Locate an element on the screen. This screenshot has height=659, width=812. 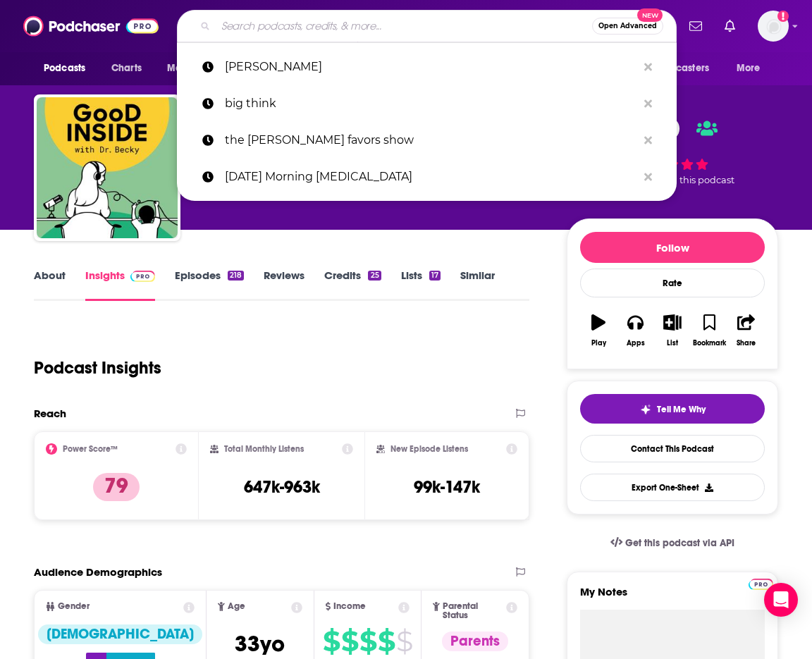
span: Gender is located at coordinates (73, 606).